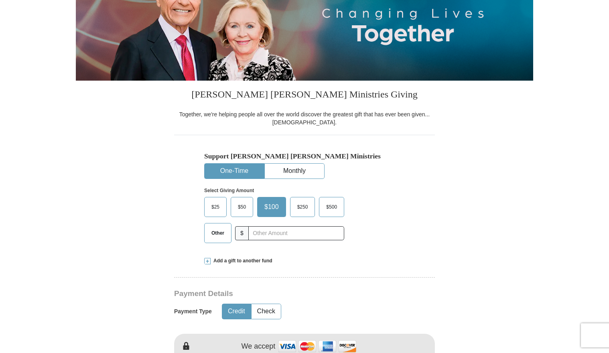  I want to click on button: Credit, so click(236, 311).